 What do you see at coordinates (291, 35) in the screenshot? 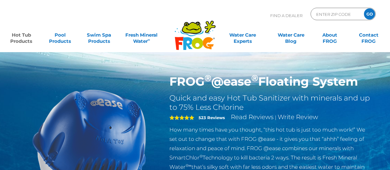
I see `a: Water CareBlog` at bounding box center [291, 35].